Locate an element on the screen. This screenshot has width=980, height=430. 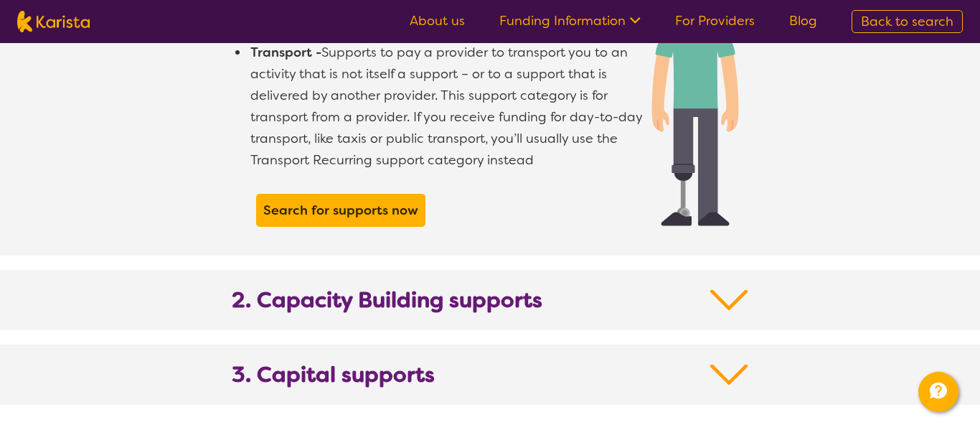
a: Blog is located at coordinates (802, 21).